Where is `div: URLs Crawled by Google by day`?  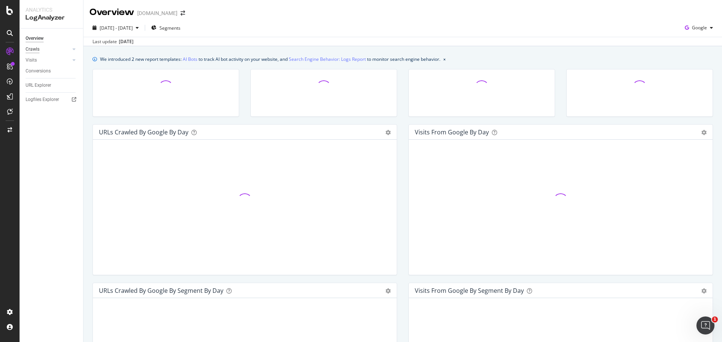 div: URLs Crawled by Google by day is located at coordinates (144, 132).